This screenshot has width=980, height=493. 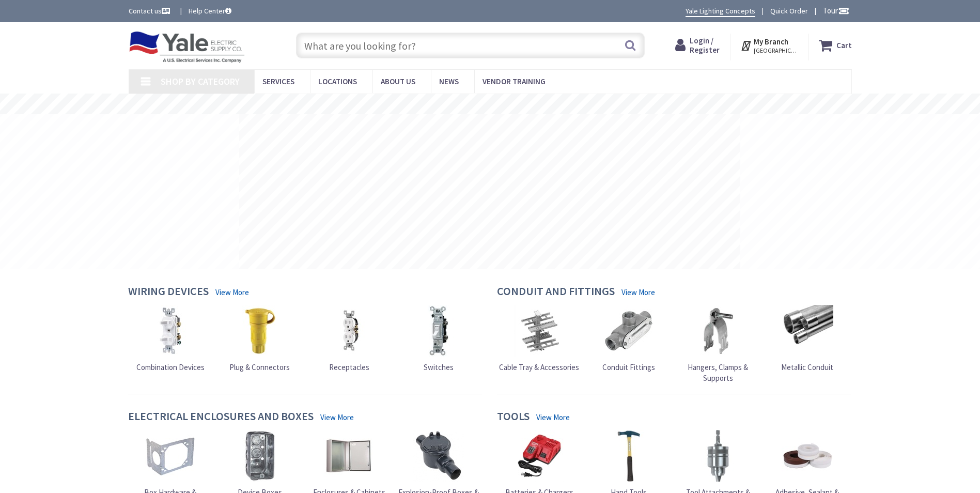 I want to click on a: Login / Register, so click(x=697, y=46).